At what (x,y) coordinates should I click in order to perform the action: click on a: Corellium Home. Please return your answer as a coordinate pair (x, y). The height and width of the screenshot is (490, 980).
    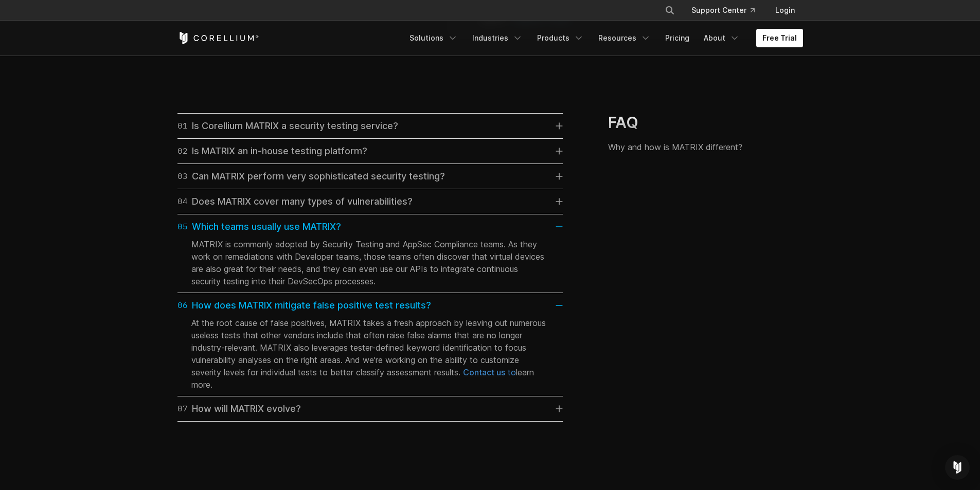
    Looking at the image, I should click on (218, 38).